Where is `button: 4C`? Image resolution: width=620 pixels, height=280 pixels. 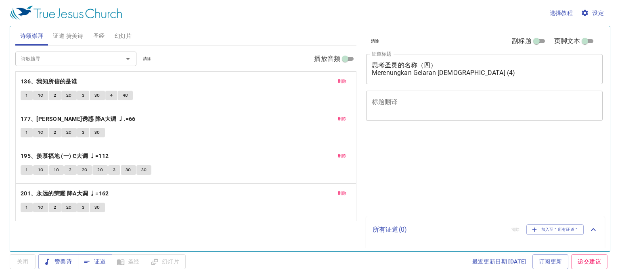 button: 4C is located at coordinates (126, 96).